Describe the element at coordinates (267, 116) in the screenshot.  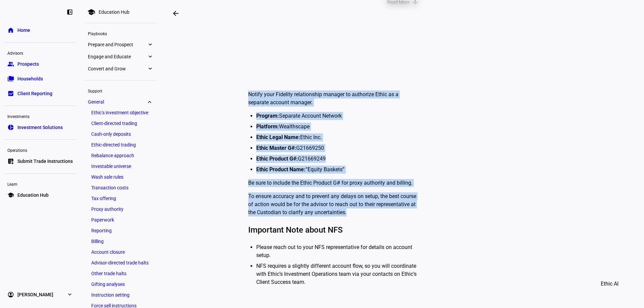
I see `strong: Program:` at that location.